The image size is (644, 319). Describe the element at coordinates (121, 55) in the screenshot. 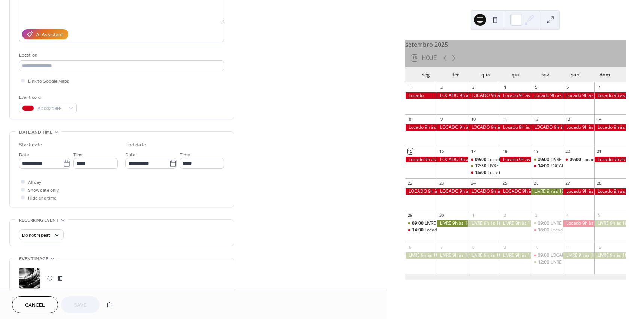

I see `div: Location` at that location.